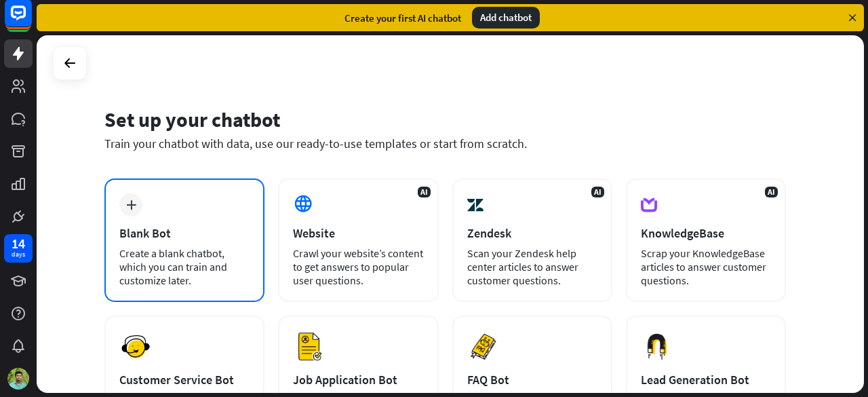 The image size is (868, 397). What do you see at coordinates (358, 380) in the screenshot?
I see `div: Job Application Bot` at bounding box center [358, 380].